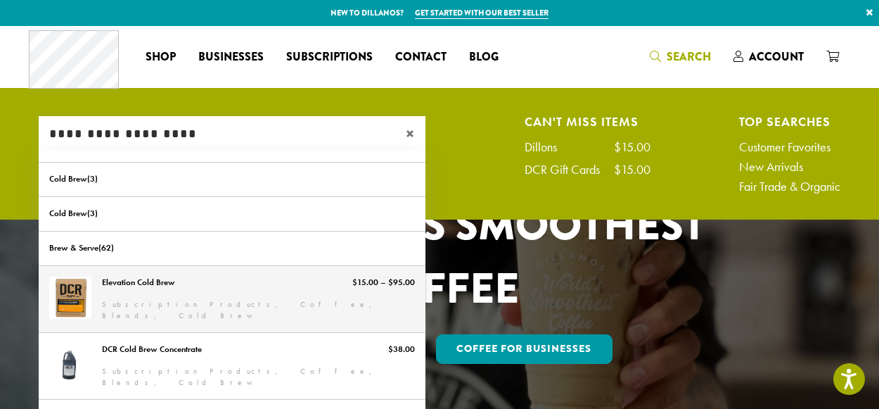 The height and width of the screenshot is (409, 879). Describe the element at coordinates (790, 186) in the screenshot. I see `a: Fair Trade & Organic` at that location.